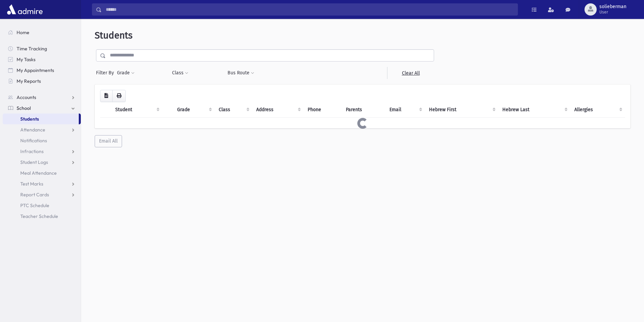  What do you see at coordinates (26, 97) in the screenshot?
I see `span: Accounts` at bounding box center [26, 97].